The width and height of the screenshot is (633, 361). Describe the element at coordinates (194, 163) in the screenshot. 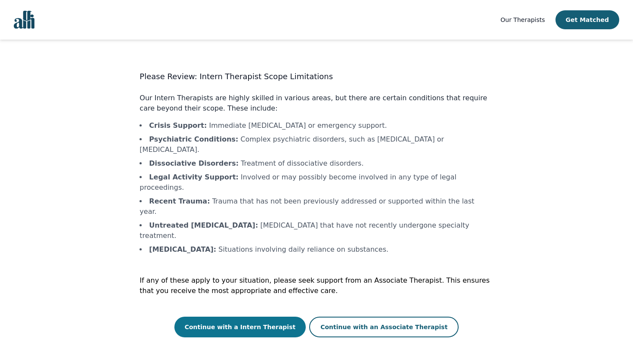

I see `b: Dissociative Disorders :` at that location.